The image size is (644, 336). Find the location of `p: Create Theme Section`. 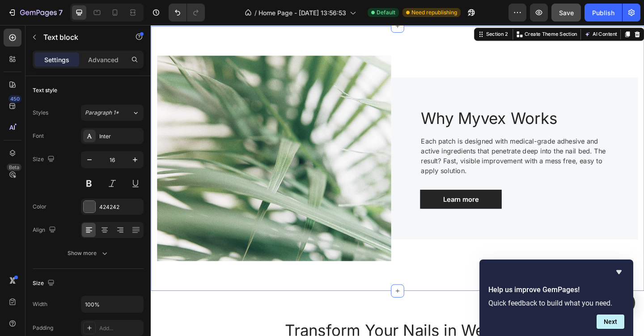

p: Create Theme Section is located at coordinates (435, 10).